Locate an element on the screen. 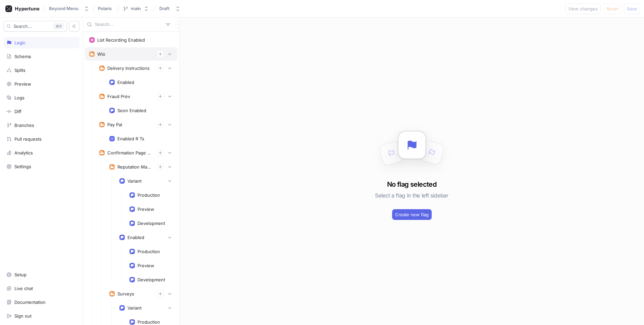  button: Reset is located at coordinates (612, 9).